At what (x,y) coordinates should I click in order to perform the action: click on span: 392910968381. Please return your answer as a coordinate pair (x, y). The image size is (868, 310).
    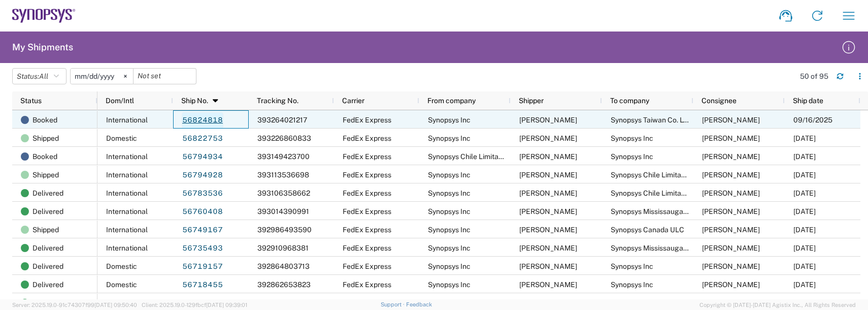
    Looking at the image, I should click on (283, 248).